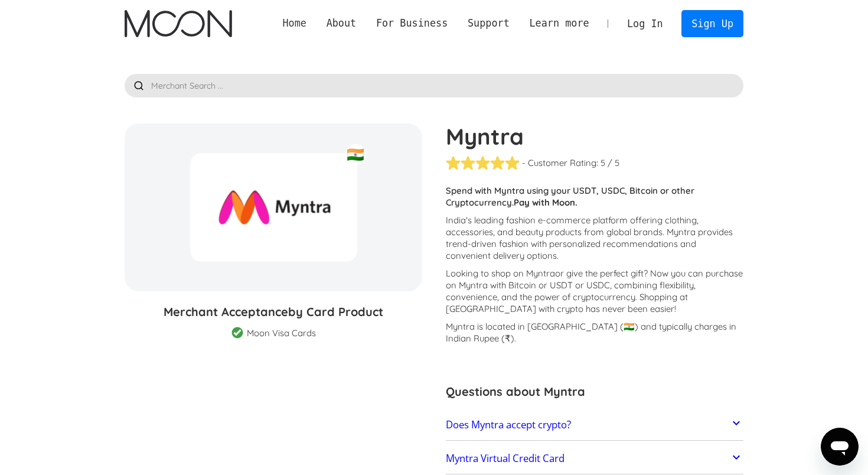  What do you see at coordinates (595, 238) in the screenshot?
I see `p: India's leading fashion e-commerce platform offering clothing, accessories, and beauty products f...` at bounding box center [595, 238].